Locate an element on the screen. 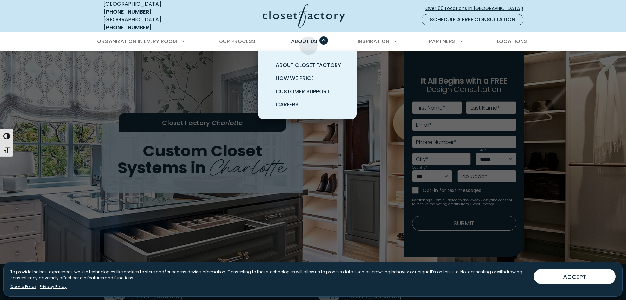 This screenshot has width=626, height=300. span: Partners is located at coordinates (442, 41).